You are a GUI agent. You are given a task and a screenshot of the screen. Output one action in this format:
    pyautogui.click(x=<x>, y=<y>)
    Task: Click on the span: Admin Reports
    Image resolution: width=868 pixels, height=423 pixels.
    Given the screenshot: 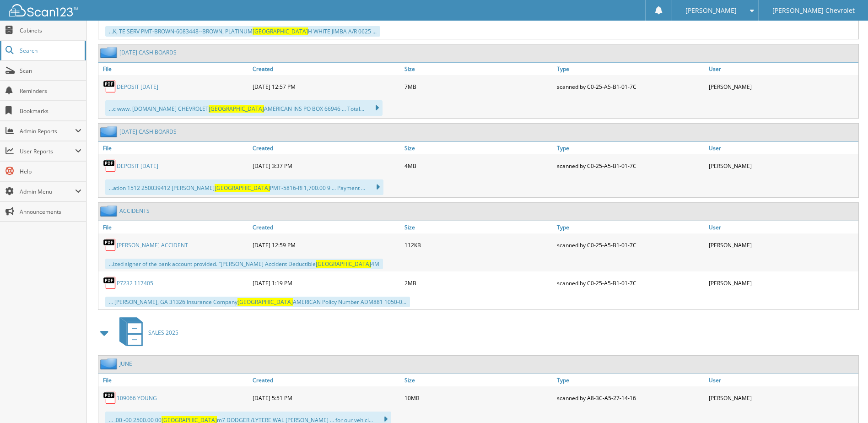 What is the action you would take?
    pyautogui.click(x=47, y=131)
    